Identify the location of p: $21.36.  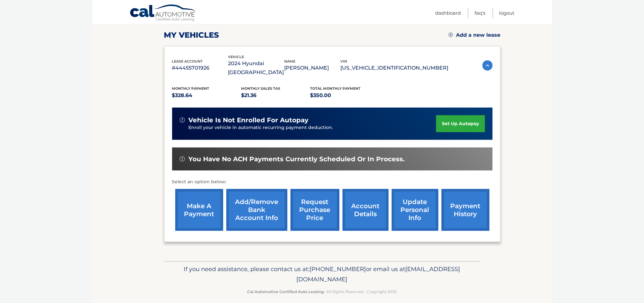
(275, 96).